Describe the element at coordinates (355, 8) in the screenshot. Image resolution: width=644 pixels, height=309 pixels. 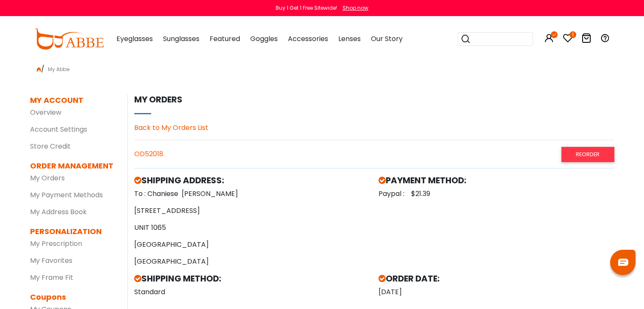
I see `div: Shop now` at that location.